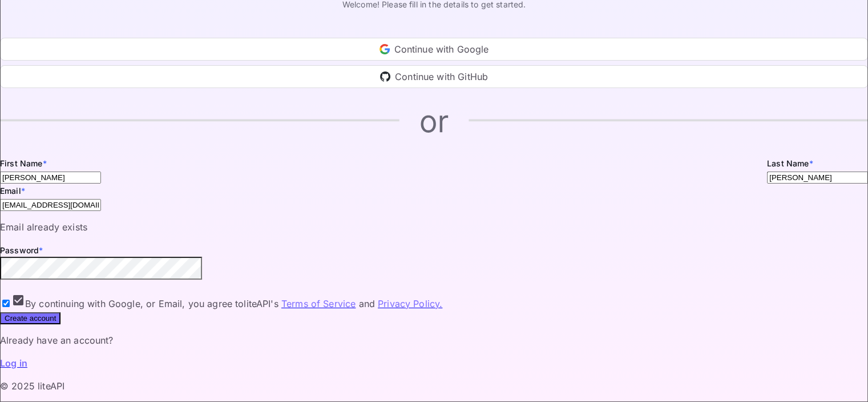 The height and width of the screenshot is (402, 868). What do you see at coordinates (9, 279) in the screenshot?
I see `button: toggle password visibility` at bounding box center [9, 279].